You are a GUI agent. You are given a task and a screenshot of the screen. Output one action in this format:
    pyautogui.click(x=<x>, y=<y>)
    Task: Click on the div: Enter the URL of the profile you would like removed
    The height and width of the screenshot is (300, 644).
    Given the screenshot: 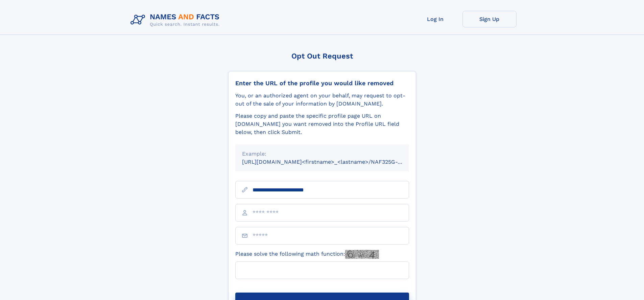 What is the action you would take?
    pyautogui.click(x=322, y=83)
    